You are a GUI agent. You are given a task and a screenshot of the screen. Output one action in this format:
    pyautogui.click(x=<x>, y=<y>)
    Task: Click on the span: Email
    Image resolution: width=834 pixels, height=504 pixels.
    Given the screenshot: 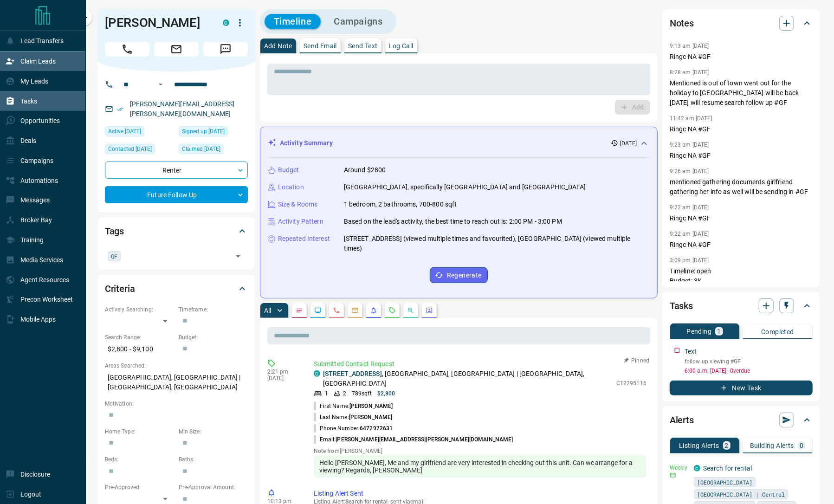 What is the action you would take?
    pyautogui.click(x=177, y=49)
    